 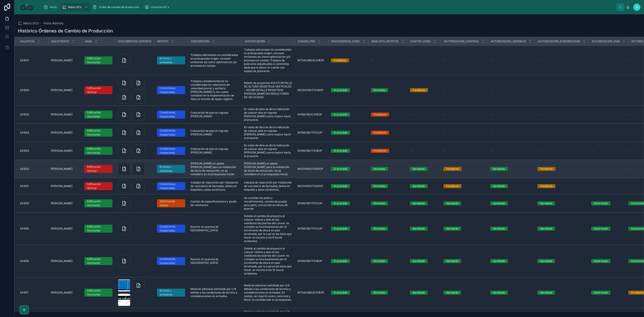 I want to click on span: Trabajos adicionales no consideradas en presupuesto origen, incluyen omisiones asi como optimizac..., so click(x=268, y=61).